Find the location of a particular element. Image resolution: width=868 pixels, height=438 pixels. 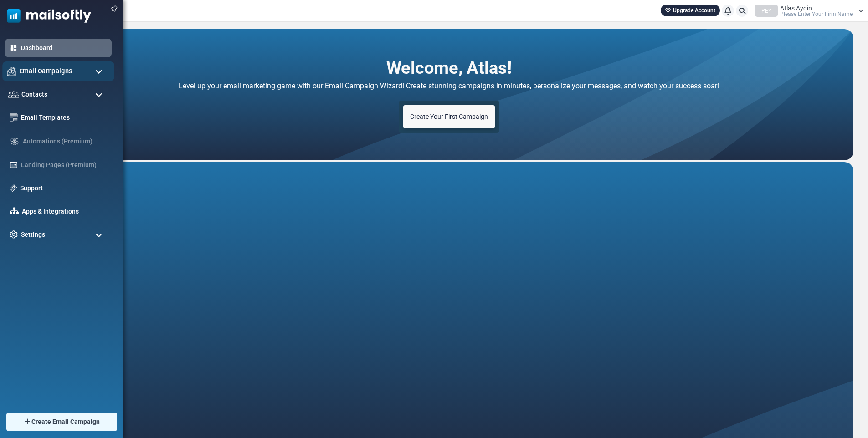

span: Create Email Campaign is located at coordinates (66, 422).